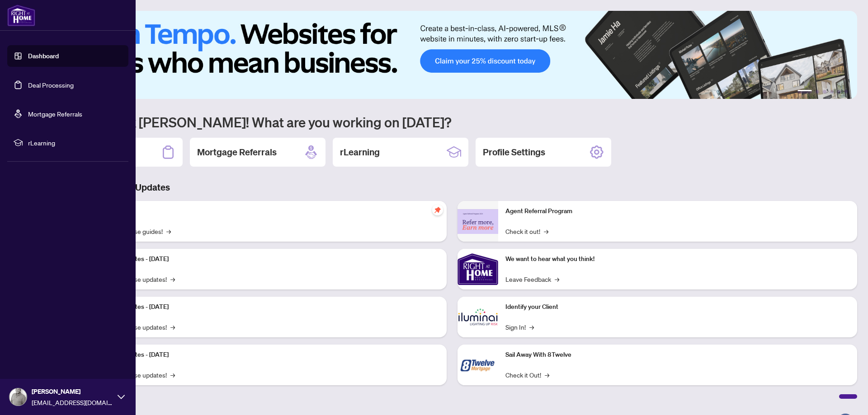 Image resolution: width=868 pixels, height=415 pixels. Describe the element at coordinates (527, 231) in the screenshot. I see `a: Check it out!→` at that location.